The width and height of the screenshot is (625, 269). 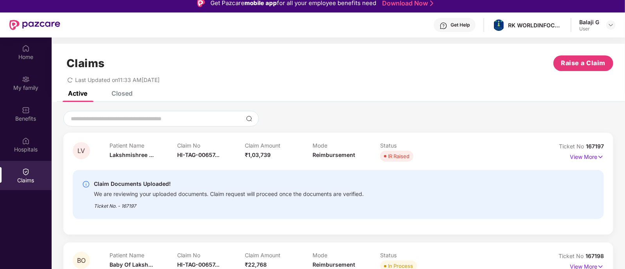 I want to click on span: LV, so click(x=81, y=151).